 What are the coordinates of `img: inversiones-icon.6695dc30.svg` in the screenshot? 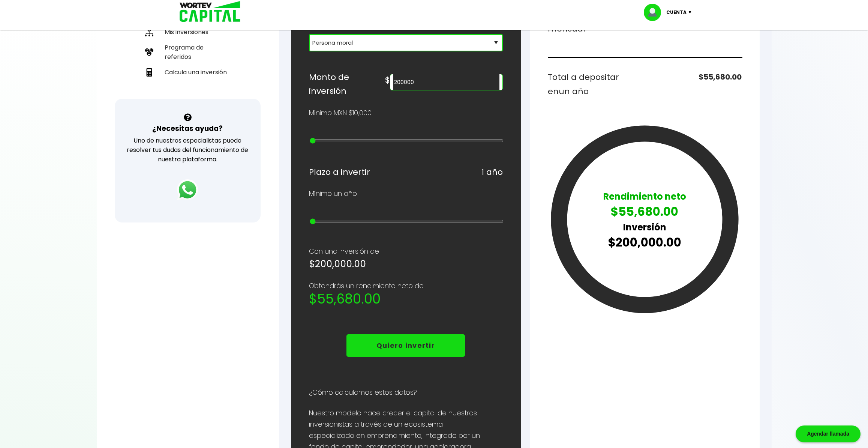 It's located at (149, 32).